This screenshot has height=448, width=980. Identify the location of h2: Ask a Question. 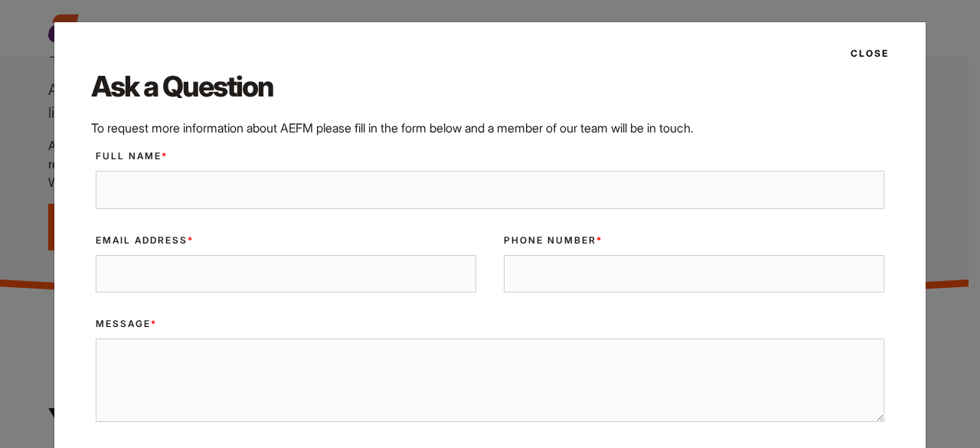
(490, 86).